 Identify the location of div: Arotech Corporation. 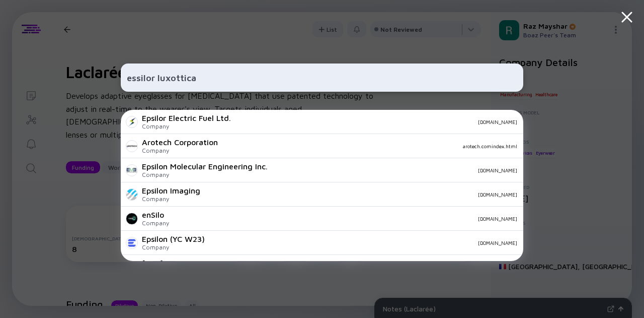
(179, 142).